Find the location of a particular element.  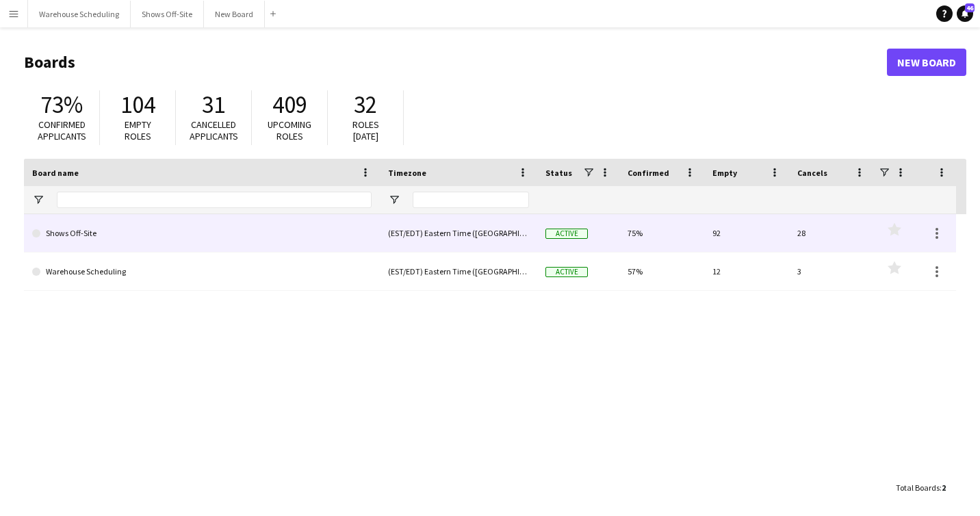

a: Shows Off-Site is located at coordinates (202, 233).